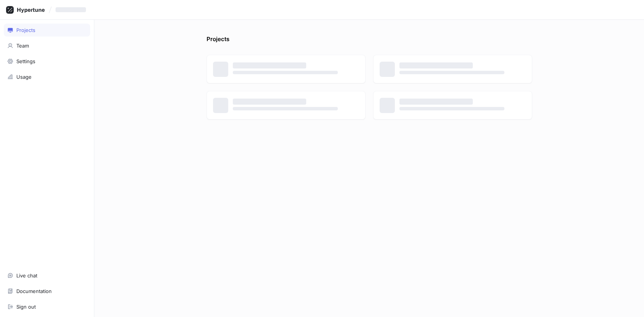 This screenshot has width=644, height=317. I want to click on div: Sign out, so click(26, 306).